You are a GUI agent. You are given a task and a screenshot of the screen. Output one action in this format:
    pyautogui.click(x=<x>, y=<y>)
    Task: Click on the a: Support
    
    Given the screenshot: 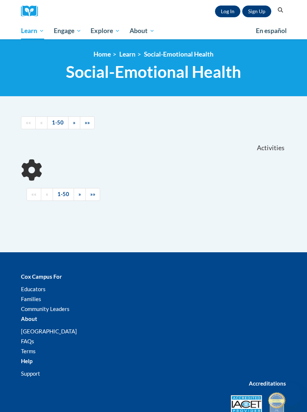 What is the action you would take?
    pyautogui.click(x=31, y=374)
    